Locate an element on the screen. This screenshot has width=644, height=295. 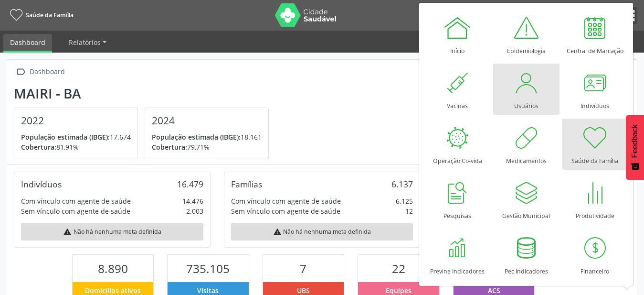
button: Feedback - Mostrar pesquisa is located at coordinates (634, 147).